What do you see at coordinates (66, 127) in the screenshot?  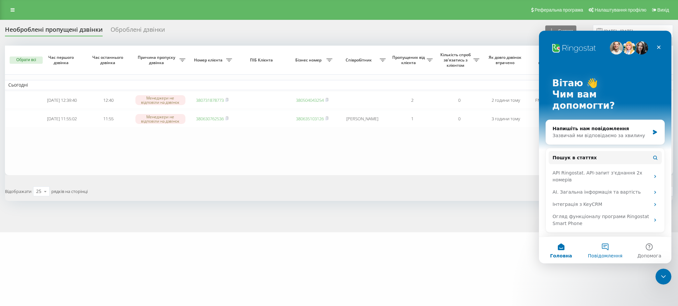 I see `button: Пошук в статтях` at bounding box center [66, 127].